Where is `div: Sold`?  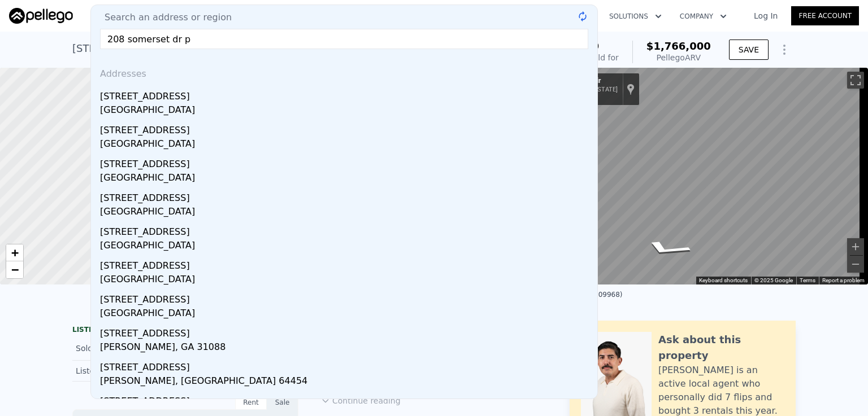
div: Sold is located at coordinates (126, 348).